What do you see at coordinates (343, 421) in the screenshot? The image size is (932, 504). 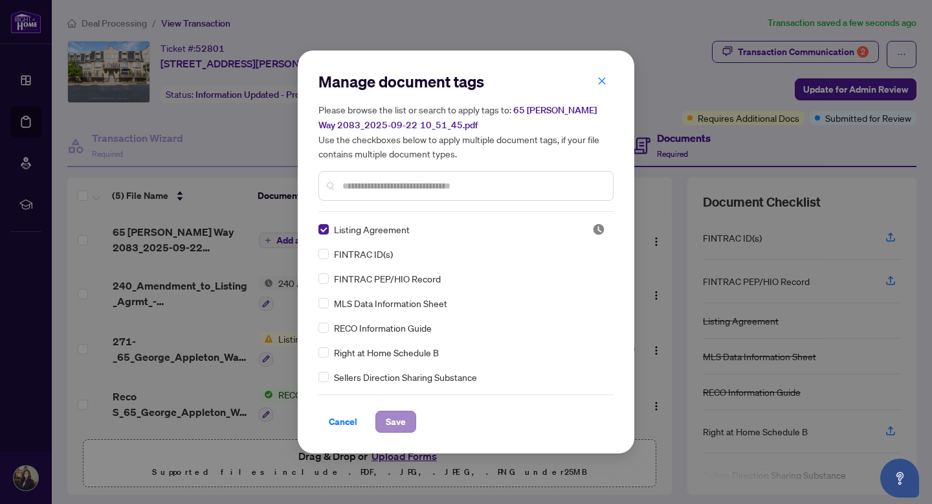 I see `span: Cancel` at bounding box center [343, 421].